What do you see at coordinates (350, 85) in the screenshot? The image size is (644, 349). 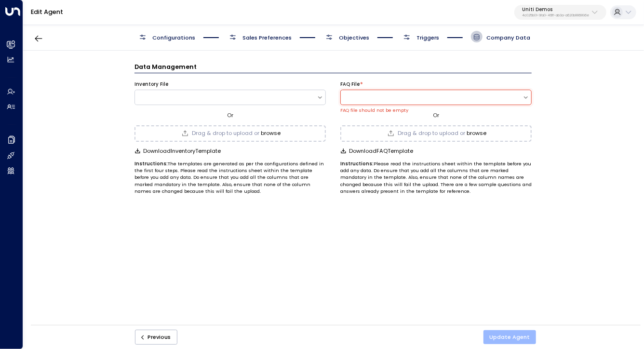 I see `label: FAQ File` at bounding box center [350, 85].